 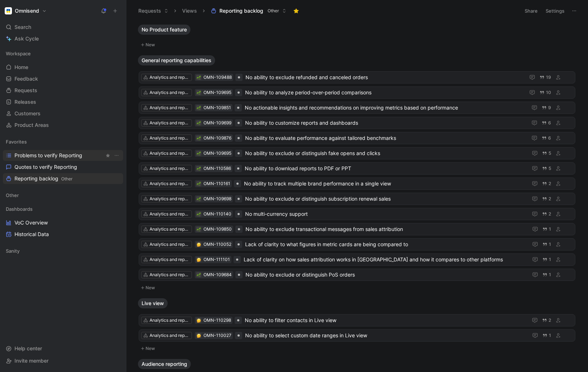 What do you see at coordinates (31, 361) in the screenshot?
I see `span: Invite member` at bounding box center [31, 361].